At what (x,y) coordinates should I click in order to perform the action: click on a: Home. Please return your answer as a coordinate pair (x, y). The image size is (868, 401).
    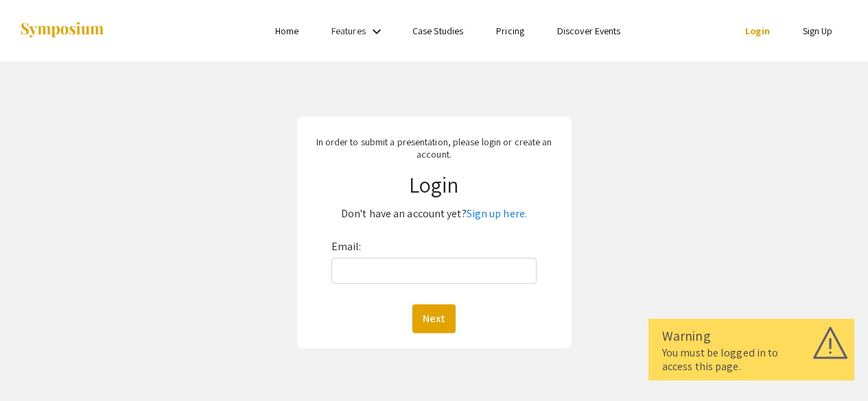
    Looking at the image, I should click on (287, 31).